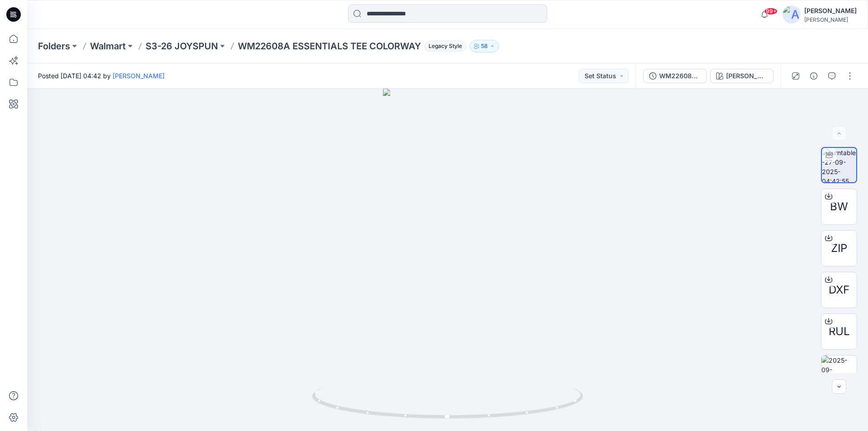 The image size is (868, 431). Describe the element at coordinates (182, 46) in the screenshot. I see `a: S3-26 JOYSPUN` at that location.